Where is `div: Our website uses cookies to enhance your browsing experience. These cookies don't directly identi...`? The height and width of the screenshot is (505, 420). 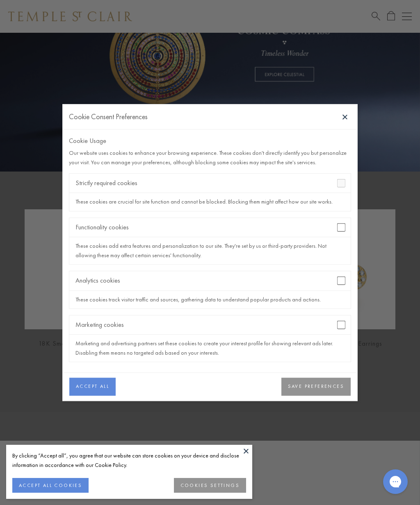
div: Our website uses cookies to enhance your browsing experience. These cookies don't directly identi... is located at coordinates (210, 157).